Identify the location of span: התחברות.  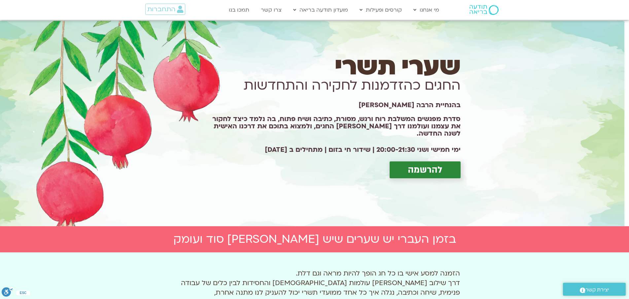
(161, 9).